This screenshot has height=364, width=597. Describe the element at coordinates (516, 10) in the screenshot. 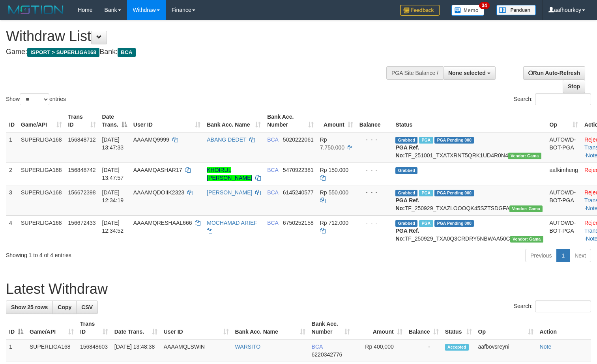

I see `img: panduan.png` at that location.